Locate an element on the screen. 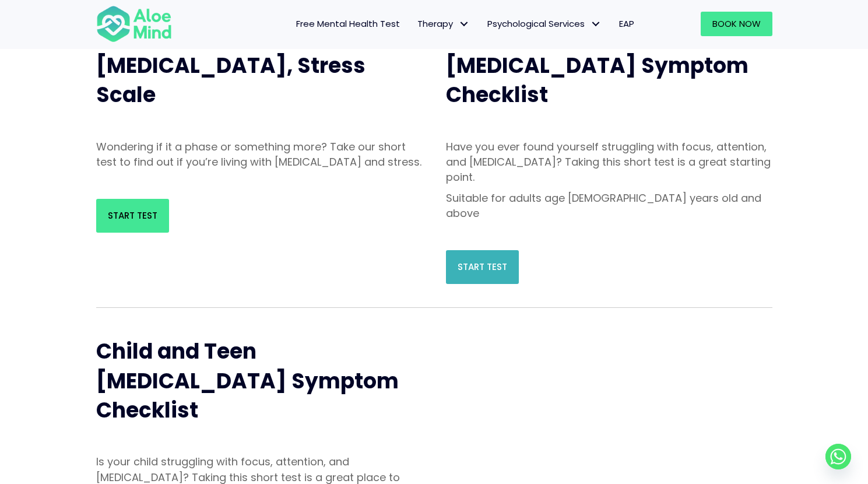 Image resolution: width=868 pixels, height=484 pixels. span: Book Now is located at coordinates (737, 23).